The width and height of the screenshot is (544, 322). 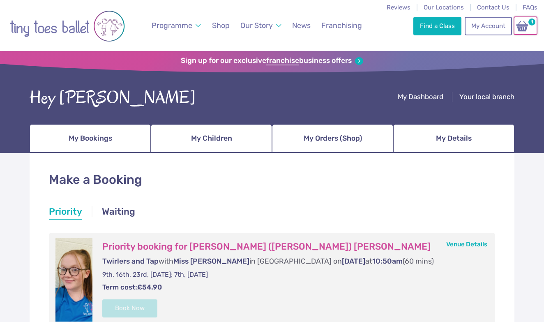 I want to click on span: Twirlers and Tap, so click(x=130, y=261).